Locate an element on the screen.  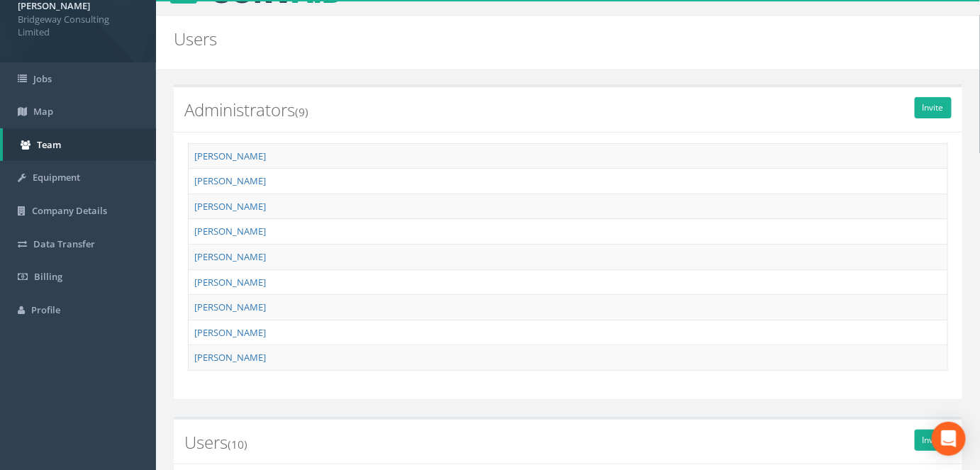
h2: Administrators is located at coordinates (568, 110).